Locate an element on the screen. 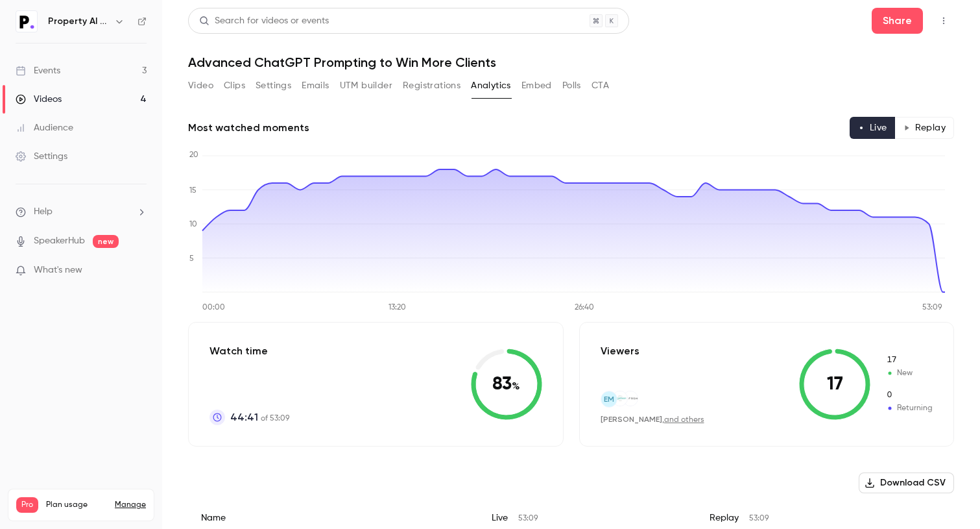 The image size is (980, 529). button: UTM builder is located at coordinates (366, 85).